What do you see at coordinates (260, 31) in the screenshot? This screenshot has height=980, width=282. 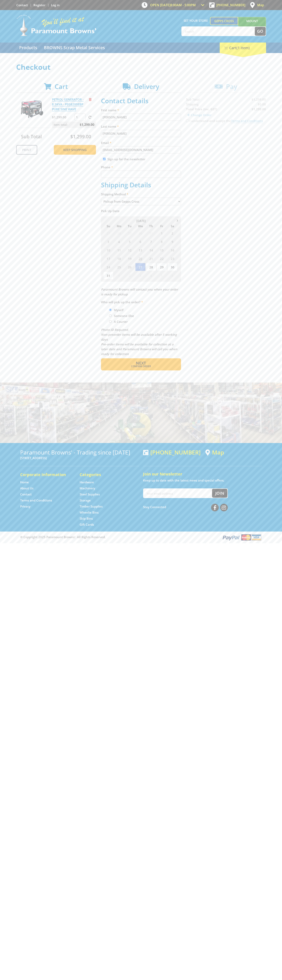 I see `button: Go` at bounding box center [260, 31].